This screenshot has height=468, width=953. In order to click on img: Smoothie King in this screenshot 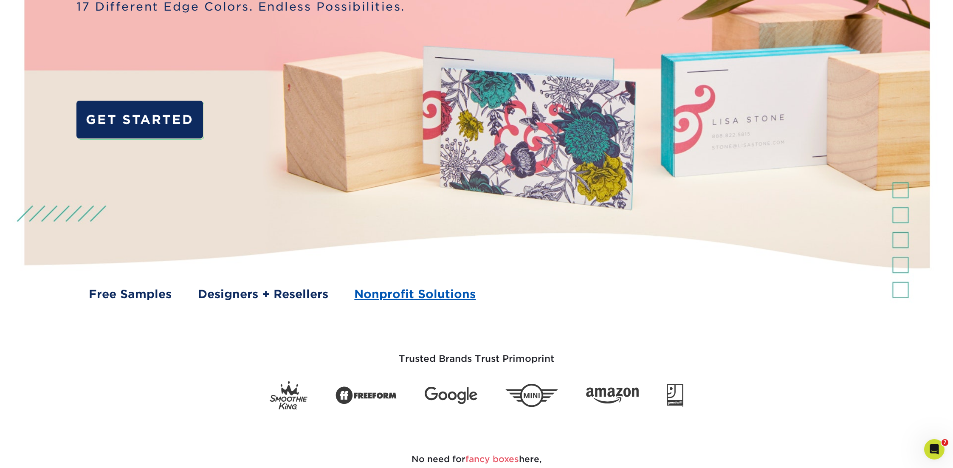, I will do `click(288, 395)`.